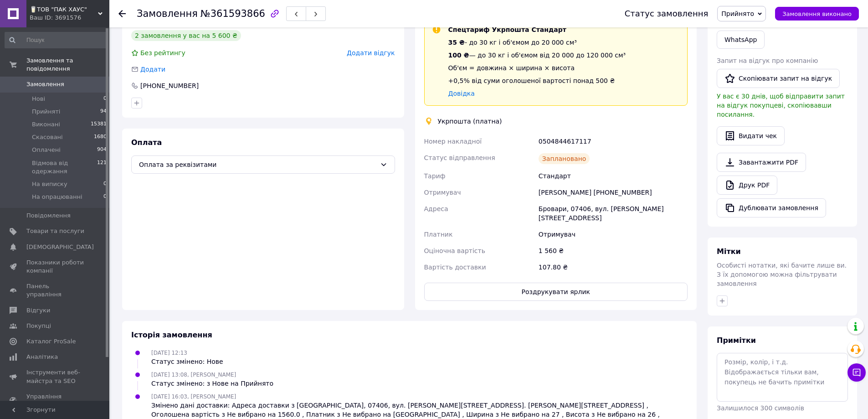 This screenshot has width=868, height=419. What do you see at coordinates (187, 362) in the screenshot?
I see `div: Статус змінено: Нове` at bounding box center [187, 362].